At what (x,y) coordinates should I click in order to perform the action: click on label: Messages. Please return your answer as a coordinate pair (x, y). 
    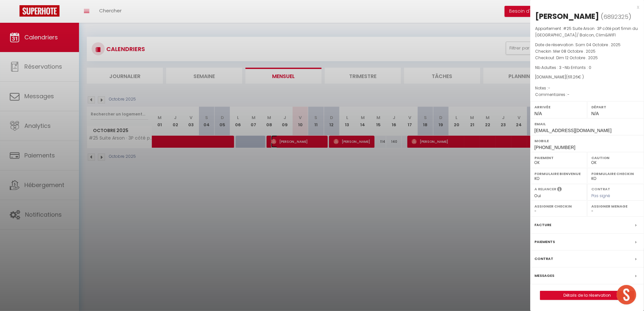
    Looking at the image, I should click on (544, 275).